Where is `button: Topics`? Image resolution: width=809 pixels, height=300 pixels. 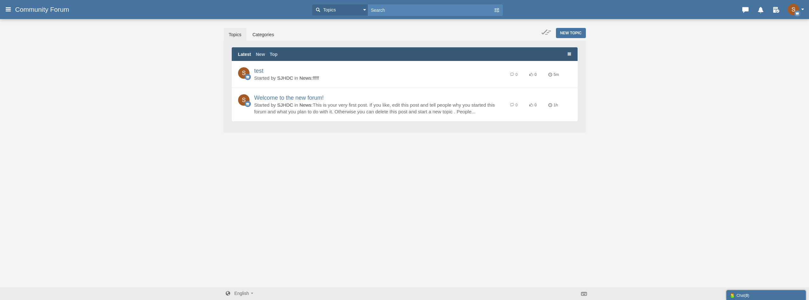 button: Topics is located at coordinates (340, 10).